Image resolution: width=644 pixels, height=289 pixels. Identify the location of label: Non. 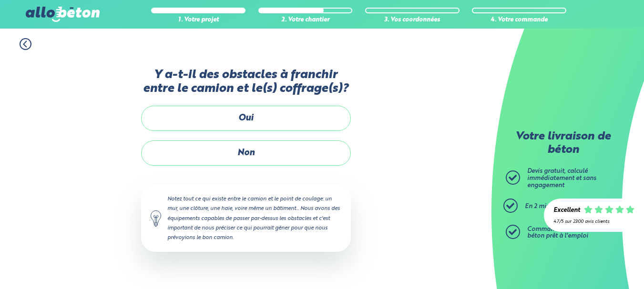
(246, 153).